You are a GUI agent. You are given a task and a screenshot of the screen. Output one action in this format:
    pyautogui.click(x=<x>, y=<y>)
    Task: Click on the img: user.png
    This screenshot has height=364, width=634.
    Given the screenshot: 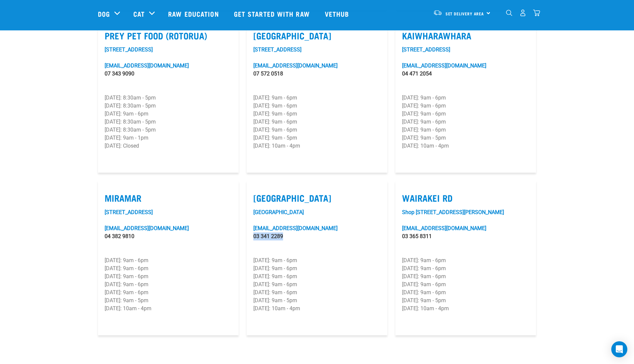 What is the action you would take?
    pyautogui.click(x=523, y=12)
    